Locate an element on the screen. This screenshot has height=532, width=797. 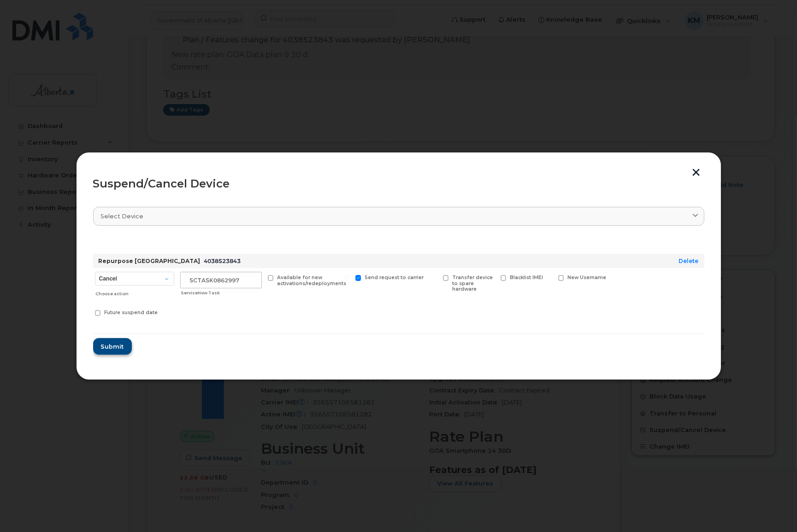
input: Send request to carrier is located at coordinates (347, 277).